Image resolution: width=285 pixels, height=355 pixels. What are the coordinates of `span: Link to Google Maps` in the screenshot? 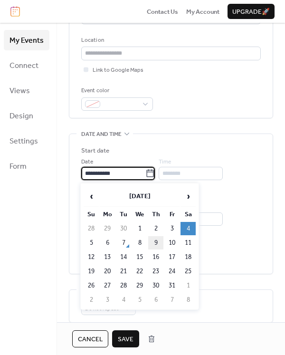 It's located at (118, 70).